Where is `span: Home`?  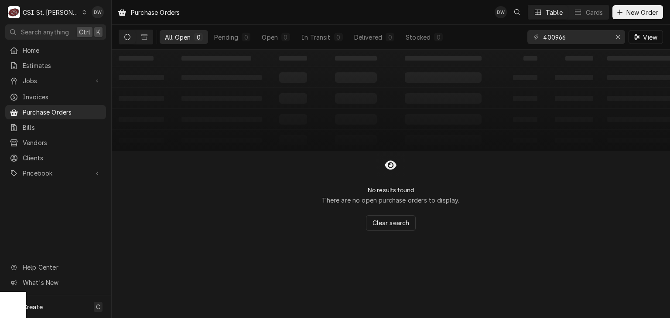 span: Home is located at coordinates (62, 50).